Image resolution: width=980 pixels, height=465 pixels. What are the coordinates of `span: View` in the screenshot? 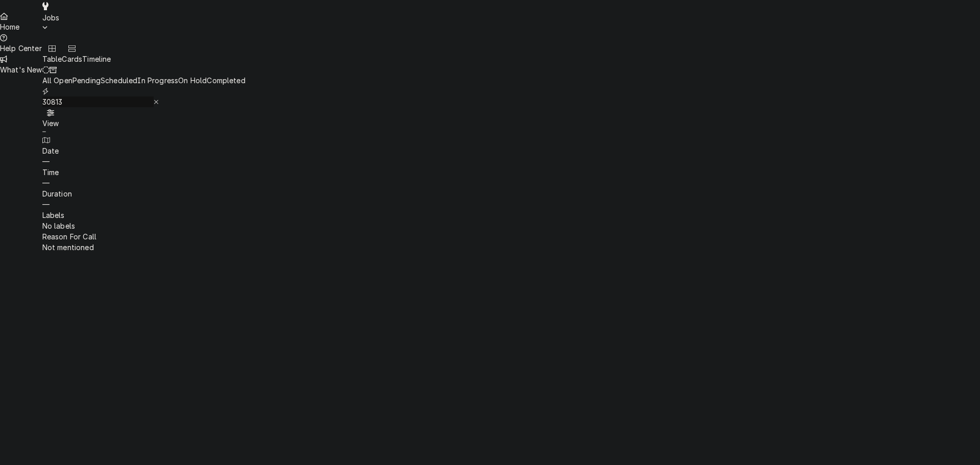 It's located at (51, 123).